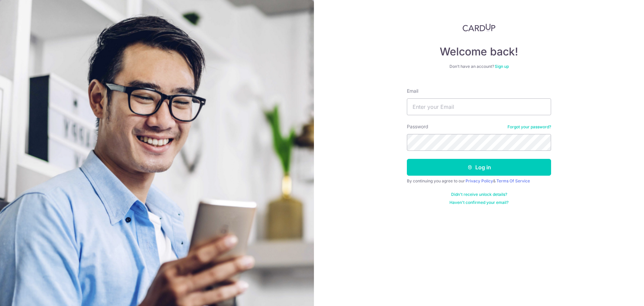 The width and height of the screenshot is (644, 306). Describe the element at coordinates (529, 127) in the screenshot. I see `a: Forgot your password?` at that location.